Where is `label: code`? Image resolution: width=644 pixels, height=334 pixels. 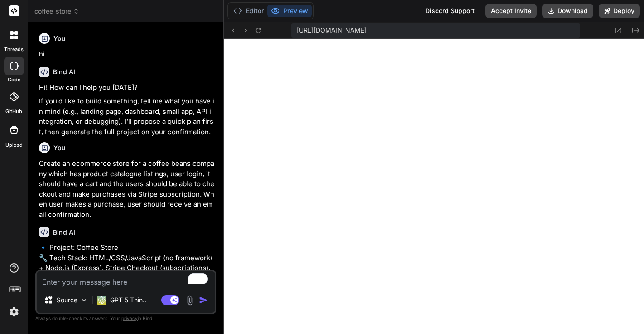
label: code is located at coordinates (14, 80).